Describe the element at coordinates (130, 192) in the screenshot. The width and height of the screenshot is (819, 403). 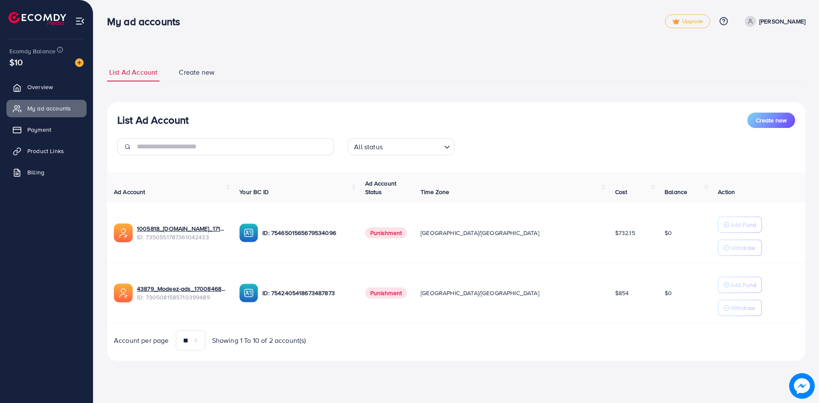
I see `span: Ad Account` at that location.